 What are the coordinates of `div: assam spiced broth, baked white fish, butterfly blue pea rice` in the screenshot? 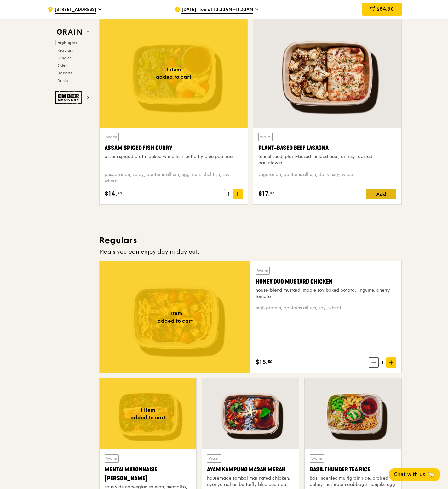 It's located at (174, 157).